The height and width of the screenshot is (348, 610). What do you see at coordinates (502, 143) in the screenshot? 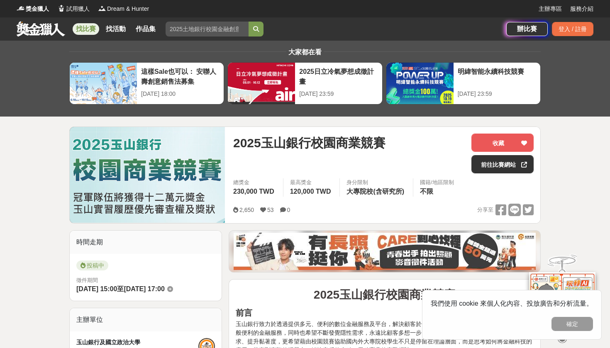
I see `button: 收藏` at bounding box center [502, 143].